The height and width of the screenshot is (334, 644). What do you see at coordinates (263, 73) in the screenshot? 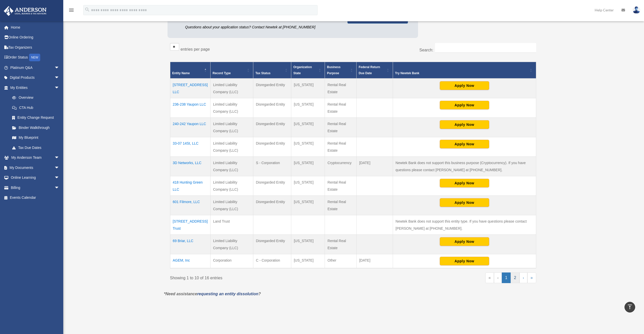
I see `span: Tax Status` at bounding box center [263, 73].